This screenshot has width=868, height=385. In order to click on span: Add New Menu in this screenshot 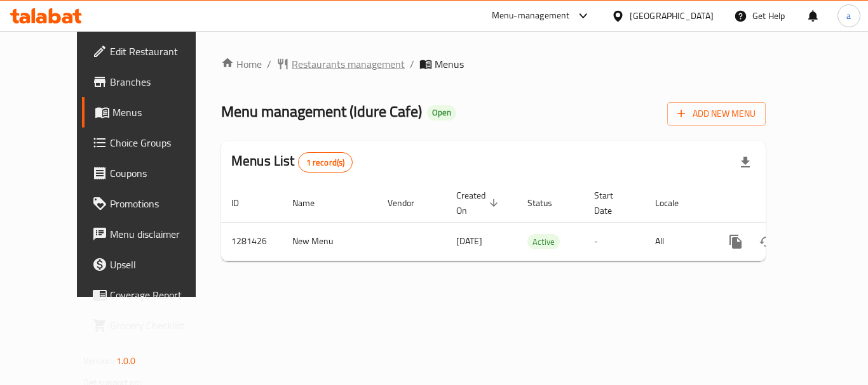, I will do `click(716, 114)`.